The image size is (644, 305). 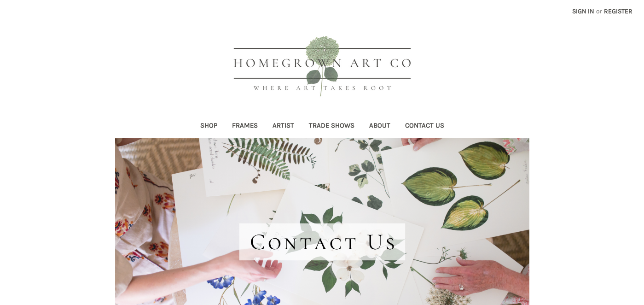 I want to click on span: or, so click(x=599, y=11).